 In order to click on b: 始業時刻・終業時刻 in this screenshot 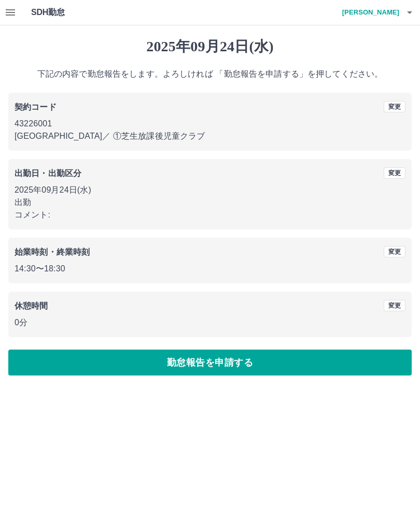, I will do `click(52, 252)`.